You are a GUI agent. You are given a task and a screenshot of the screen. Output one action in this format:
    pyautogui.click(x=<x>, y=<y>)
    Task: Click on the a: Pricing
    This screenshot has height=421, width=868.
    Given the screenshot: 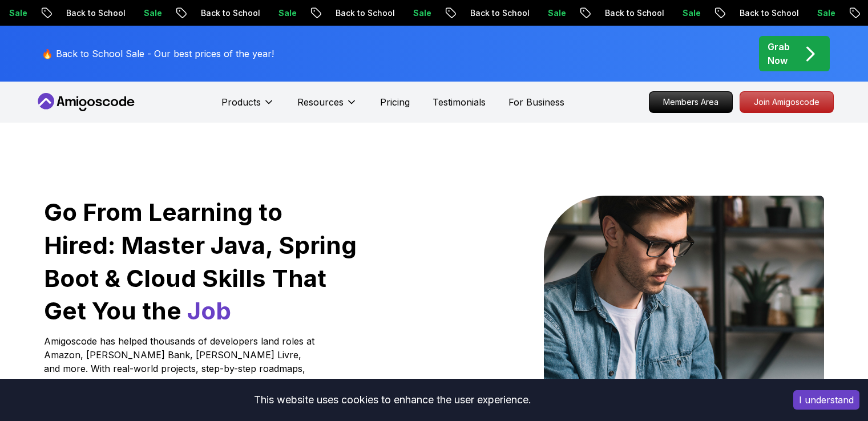 What is the action you would take?
    pyautogui.click(x=395, y=102)
    